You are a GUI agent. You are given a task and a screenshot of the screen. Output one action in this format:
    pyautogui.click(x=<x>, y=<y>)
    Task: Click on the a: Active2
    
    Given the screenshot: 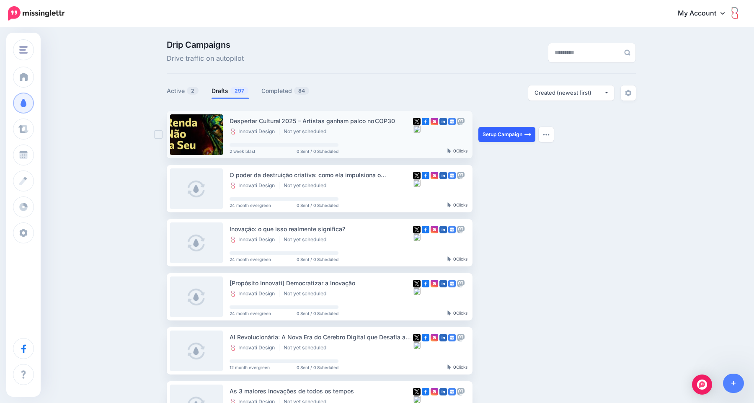 What is the action you would take?
    pyautogui.click(x=183, y=91)
    